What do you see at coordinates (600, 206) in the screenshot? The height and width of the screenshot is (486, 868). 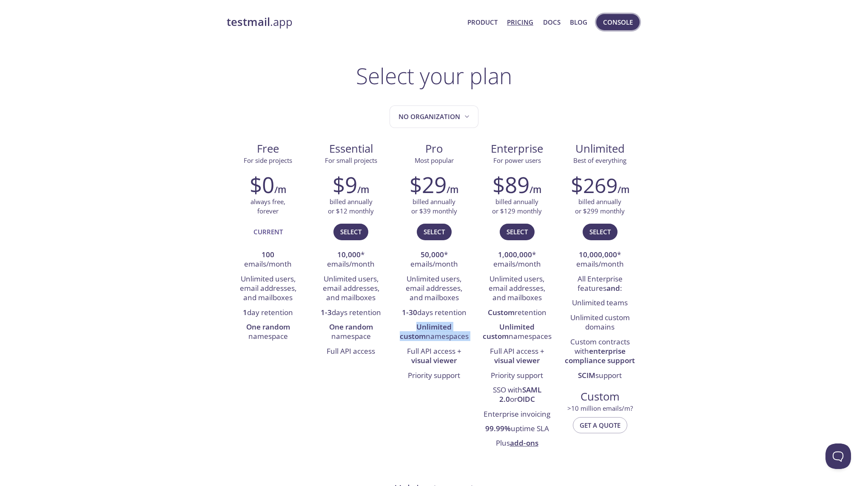 I see `p: billed annually or $299 monthly` at bounding box center [600, 206].